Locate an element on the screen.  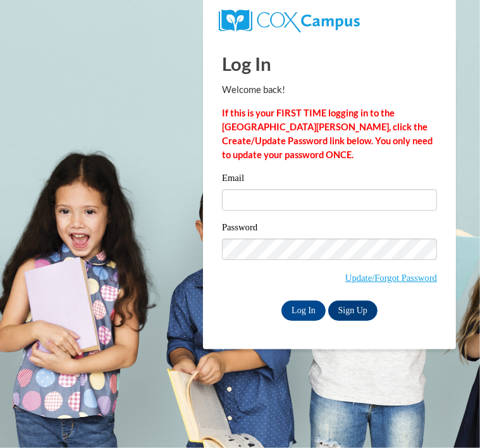
a: COX Campus is located at coordinates (289, 20).